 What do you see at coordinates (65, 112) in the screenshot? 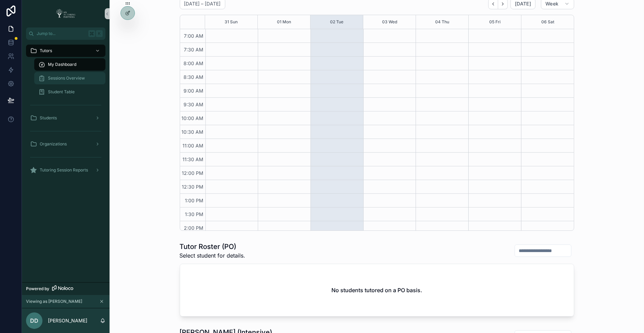
I see `div: scrollable content` at bounding box center [65, 112].